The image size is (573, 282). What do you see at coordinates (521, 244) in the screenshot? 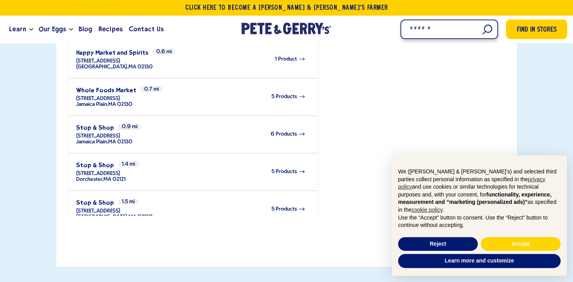
I see `button: Accept` at bounding box center [521, 244].